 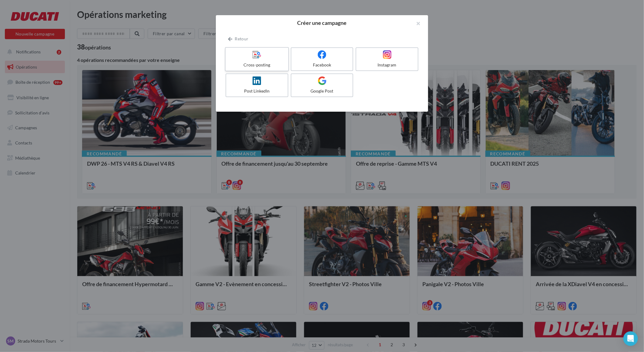 I want to click on div: Google Post, so click(x=322, y=91).